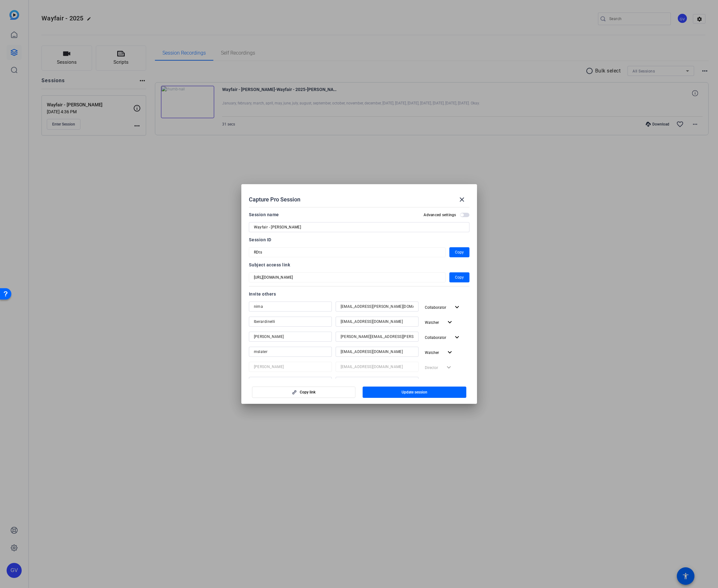 This screenshot has height=588, width=718. What do you see at coordinates (415, 393) in the screenshot?
I see `span: Update session` at bounding box center [415, 393].